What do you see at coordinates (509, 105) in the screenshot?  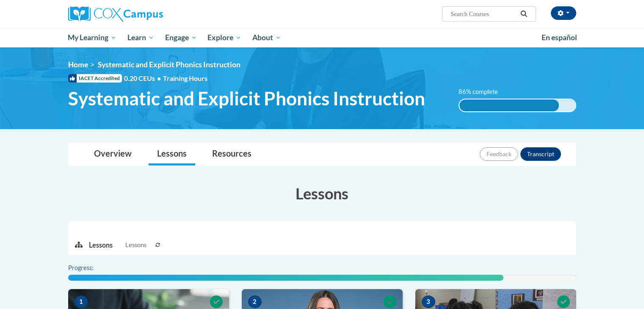 I see `div: 86% complete` at bounding box center [509, 105].